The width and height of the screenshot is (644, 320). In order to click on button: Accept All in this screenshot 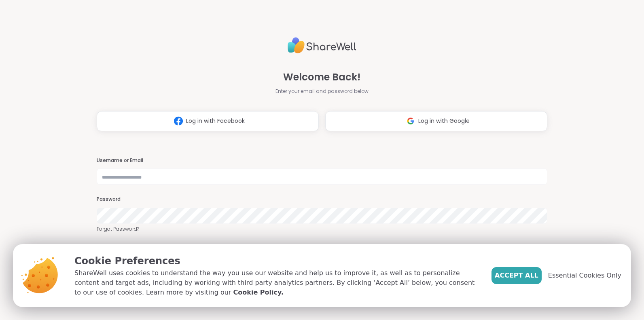, I will do `click(516, 276)`.